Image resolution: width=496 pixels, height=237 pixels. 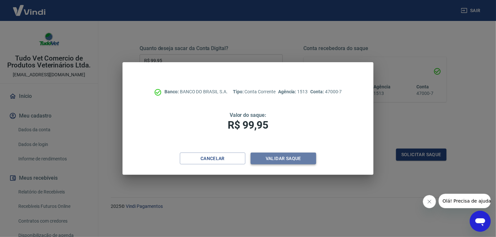 What do you see at coordinates (326, 92) in the screenshot?
I see `p: 47000-7` at bounding box center [326, 92].